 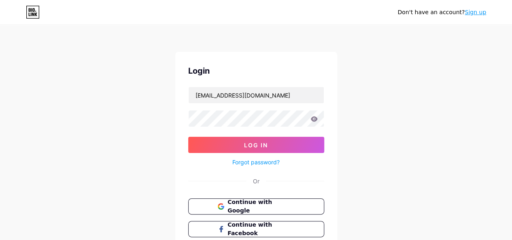 I want to click on a: Continue with Facebook, so click(x=256, y=229).